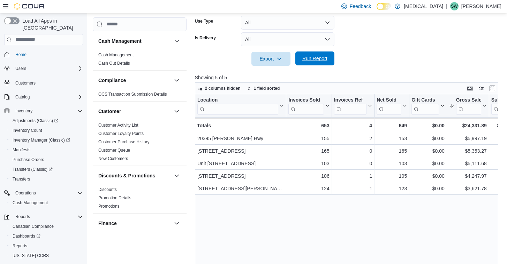  Describe the element at coordinates (468, 106) in the screenshot. I see `div: Gross Sales` at that location.